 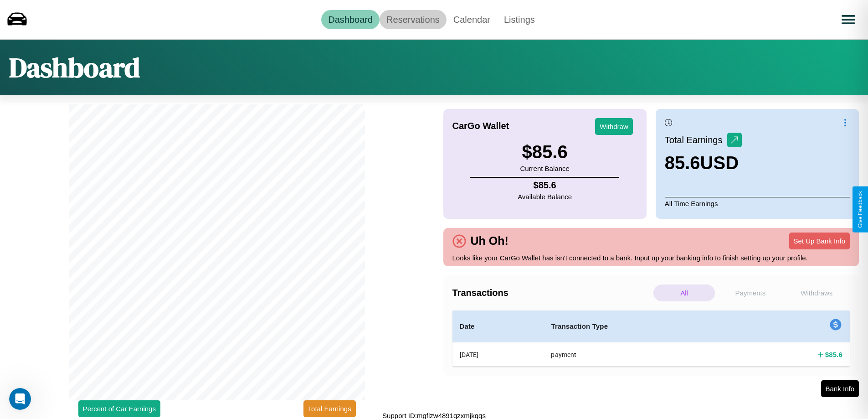 I want to click on p: All Time Earnings, so click(x=757, y=203).